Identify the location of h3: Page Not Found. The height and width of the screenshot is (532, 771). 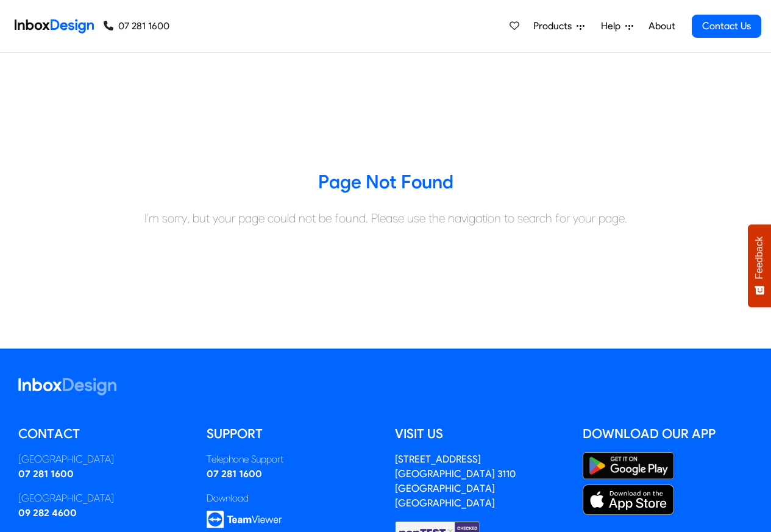
(386, 182).